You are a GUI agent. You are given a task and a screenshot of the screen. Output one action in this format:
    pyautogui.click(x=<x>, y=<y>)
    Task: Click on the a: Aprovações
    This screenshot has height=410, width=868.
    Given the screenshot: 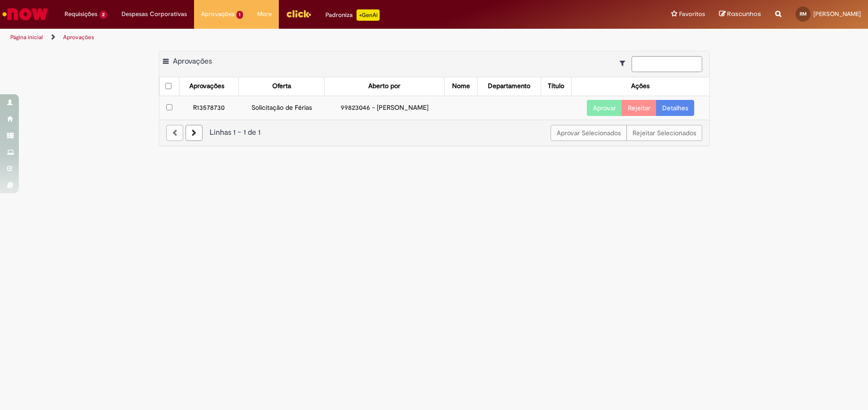 What is the action you would take?
    pyautogui.click(x=79, y=37)
    